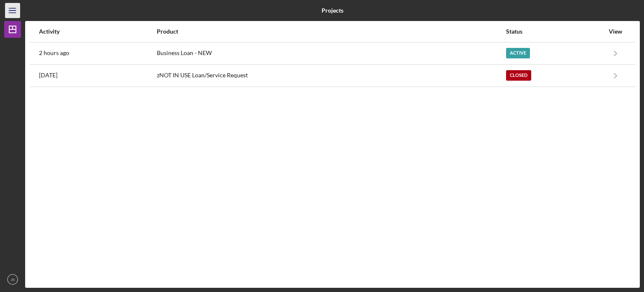  Describe the element at coordinates (54, 53) in the screenshot. I see `time: 2025-08-14 20:07` at that location.